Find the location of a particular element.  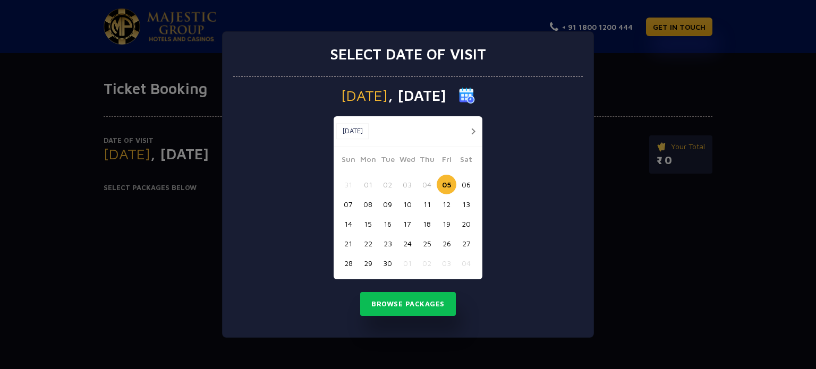

button: 15 is located at coordinates (368, 224).